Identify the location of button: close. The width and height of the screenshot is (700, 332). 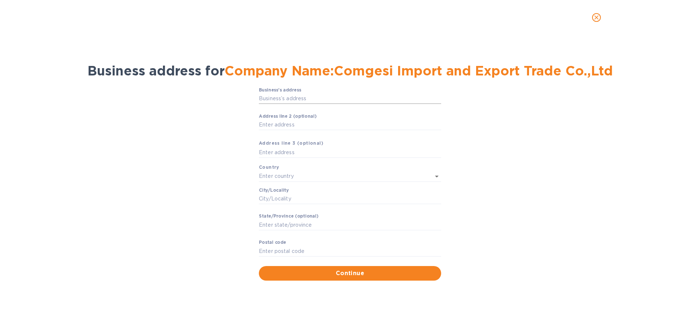
(596, 17).